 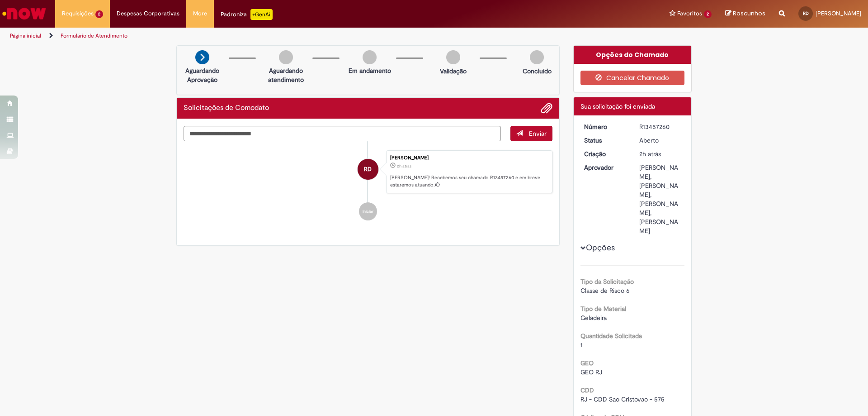 What do you see at coordinates (202, 57) in the screenshot?
I see `img: arrow-next.png` at bounding box center [202, 57].